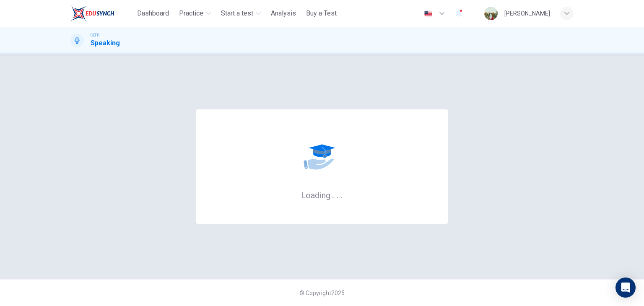 The image size is (644, 306). What do you see at coordinates (284, 13) in the screenshot?
I see `a: Analysis` at bounding box center [284, 13].